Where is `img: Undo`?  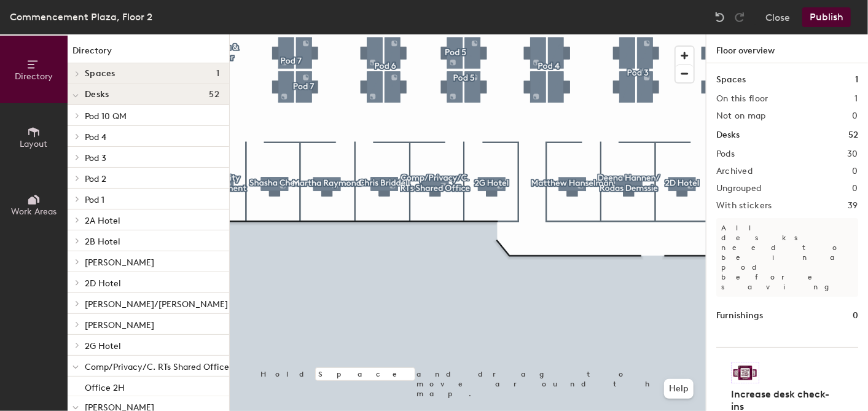 img: Undo is located at coordinates (720, 17).